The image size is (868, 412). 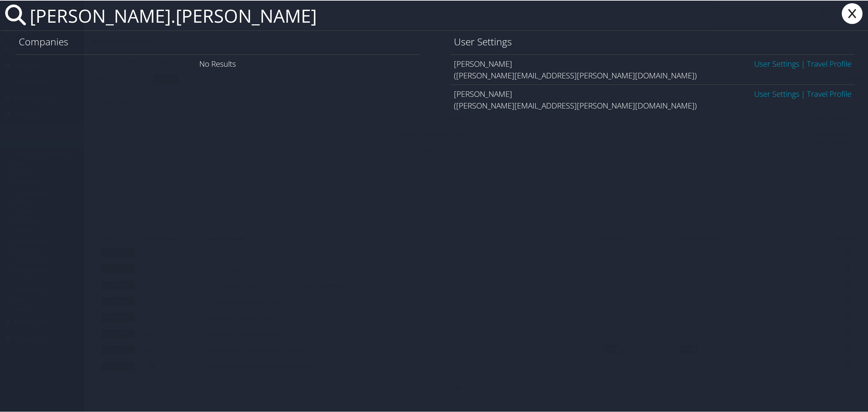 What do you see at coordinates (653, 41) in the screenshot?
I see `h1: User Settings` at bounding box center [653, 41].